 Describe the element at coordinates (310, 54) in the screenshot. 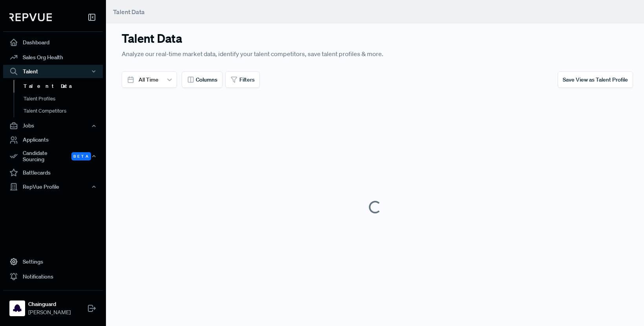

I see `p: Analyze our real-time market data, identify your talent competitors, save talent profiles & more.` at that location.